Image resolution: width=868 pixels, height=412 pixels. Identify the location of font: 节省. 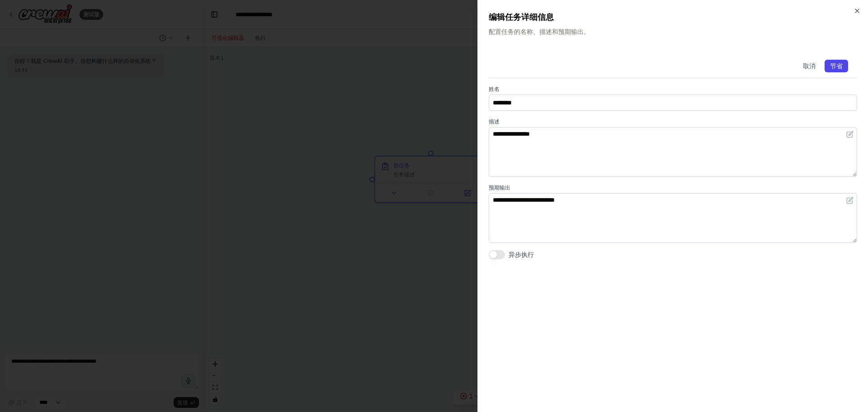
(836, 66).